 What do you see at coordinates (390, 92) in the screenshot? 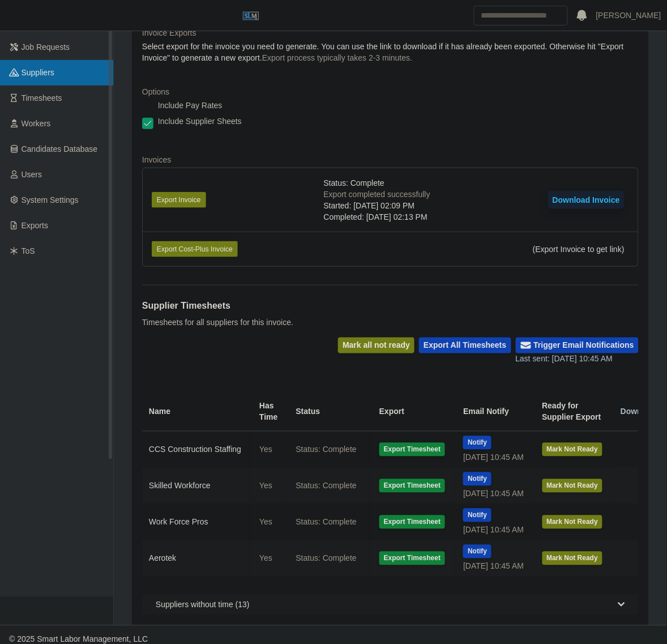
I see `dt: Options` at bounding box center [390, 92].